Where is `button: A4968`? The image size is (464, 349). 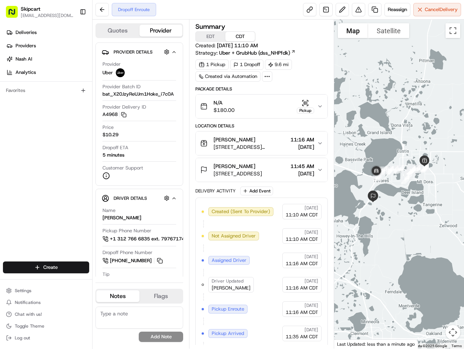
button: A4968 is located at coordinates (114, 115).